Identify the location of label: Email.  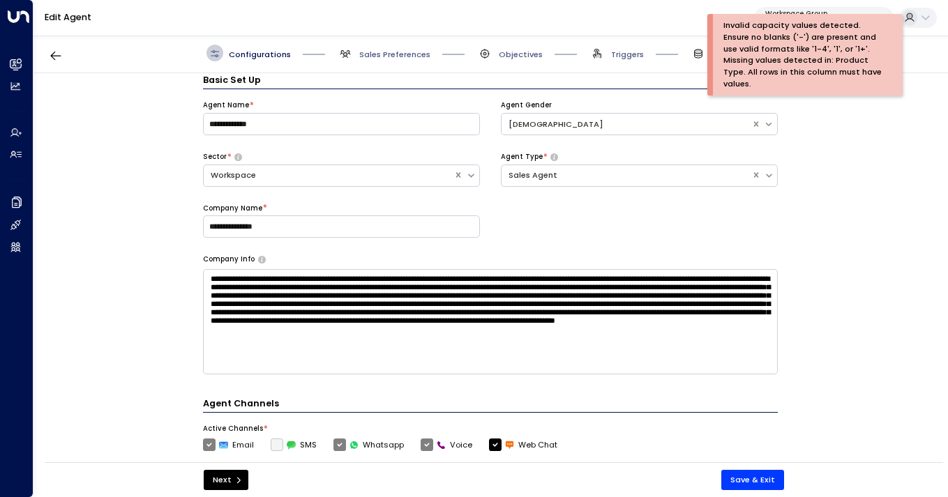
(228, 445).